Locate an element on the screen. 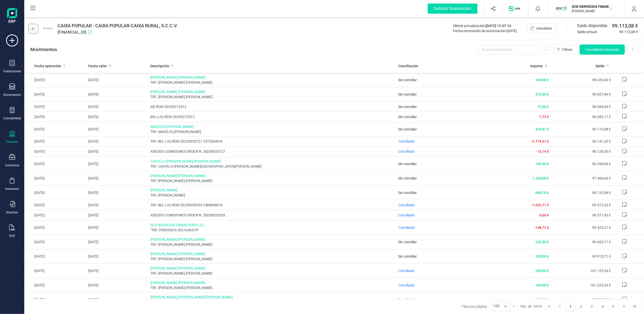  span: Actualizar is located at coordinates (544, 28).